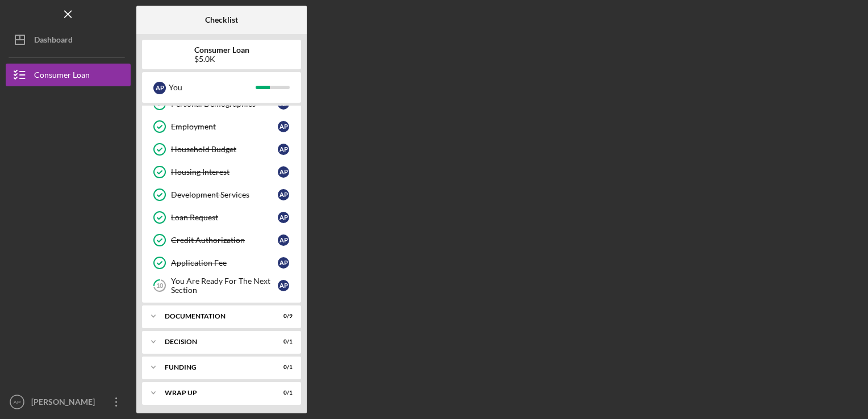 The height and width of the screenshot is (419, 868). I want to click on div: Household Budget, so click(224, 149).